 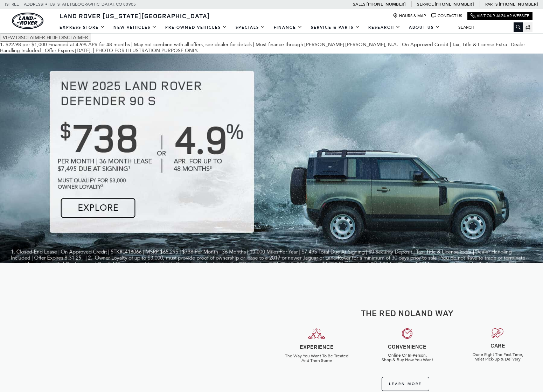 I want to click on nav: Main Navigation, so click(x=250, y=28).